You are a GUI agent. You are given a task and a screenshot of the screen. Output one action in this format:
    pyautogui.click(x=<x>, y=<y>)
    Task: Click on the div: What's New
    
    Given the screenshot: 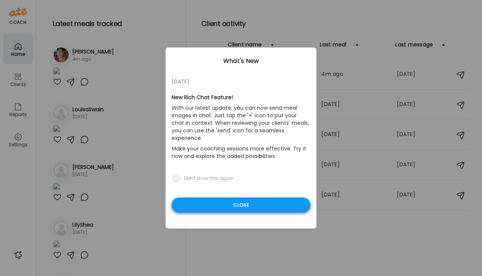 What is the action you would take?
    pyautogui.click(x=241, y=61)
    